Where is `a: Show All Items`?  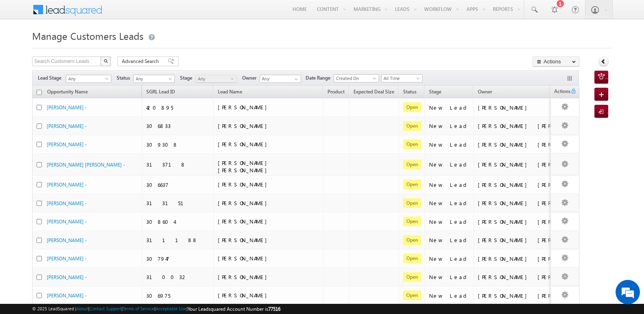 a: Show All Items is located at coordinates (295, 79).